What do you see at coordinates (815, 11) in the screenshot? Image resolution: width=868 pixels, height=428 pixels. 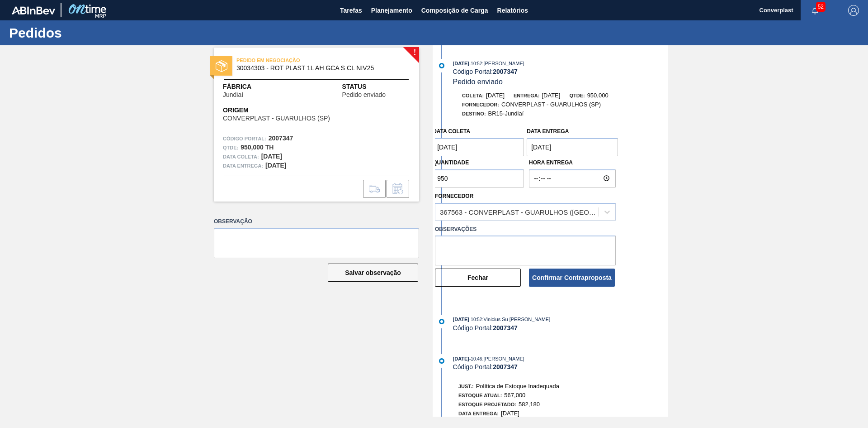 I see `button: Notificações` at bounding box center [815, 11].